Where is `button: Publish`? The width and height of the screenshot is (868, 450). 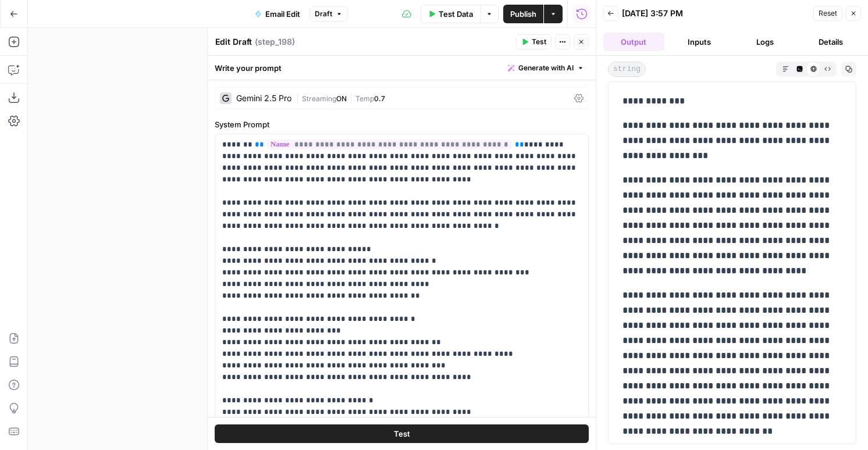 button: Publish is located at coordinates (523, 14).